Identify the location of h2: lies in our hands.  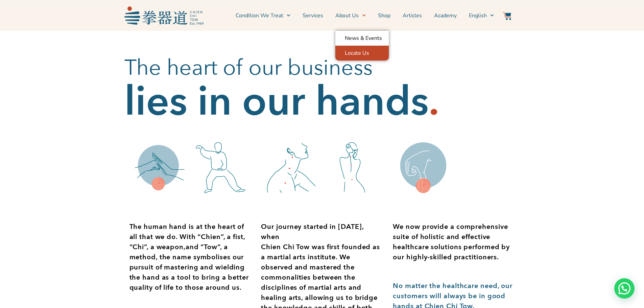
(276, 102).